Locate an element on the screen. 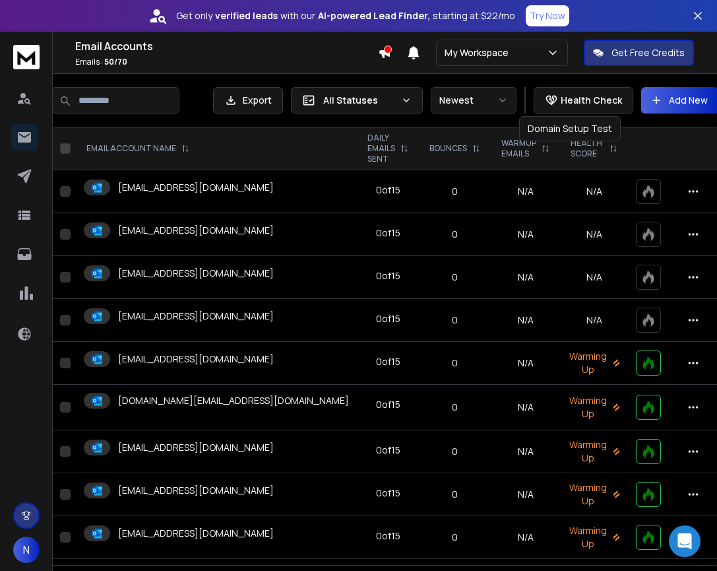 The height and width of the screenshot is (571, 717). span: 50 / 70 is located at coordinates (115, 61).